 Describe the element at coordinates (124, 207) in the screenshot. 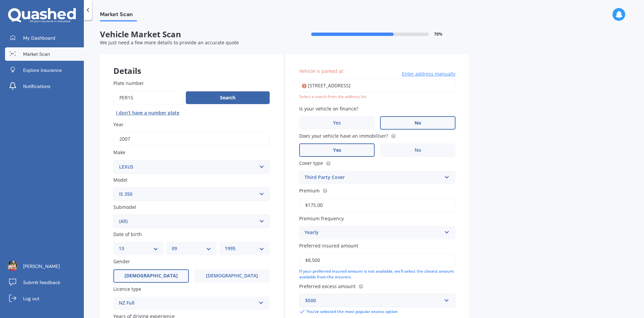

I see `span: Submodel` at that location.